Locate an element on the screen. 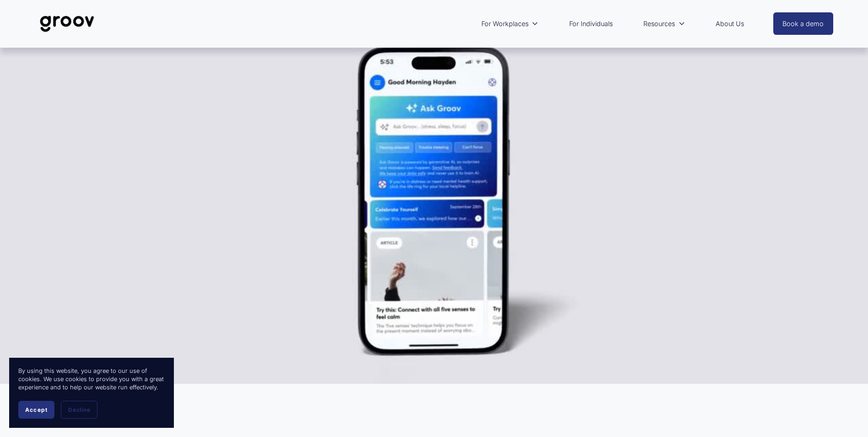 This screenshot has height=437, width=868. span: For Workplaces is located at coordinates (505, 24).